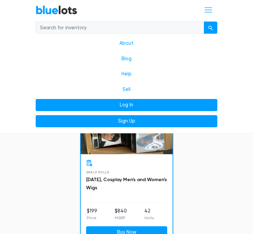 The width and height of the screenshot is (253, 234). I want to click on input: Search for inventory, so click(120, 28).